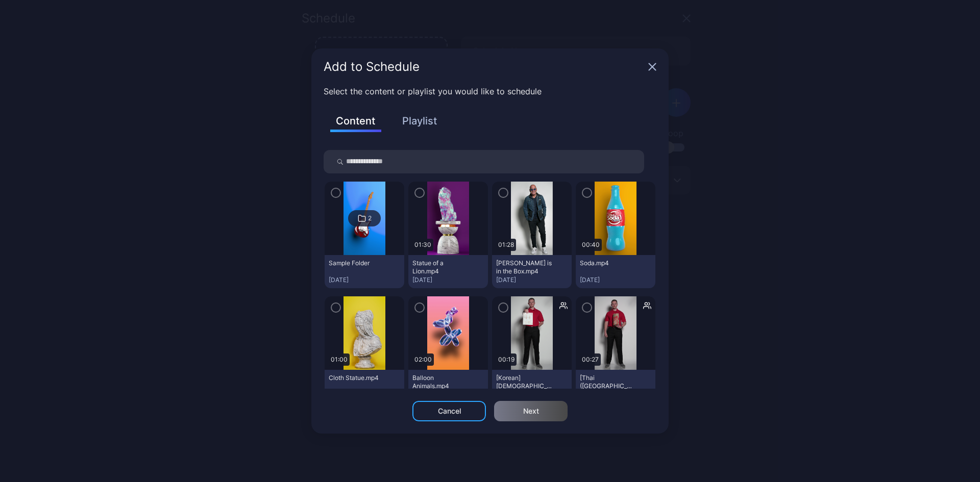  Describe the element at coordinates (506, 245) in the screenshot. I see `div: 01:28` at that location.